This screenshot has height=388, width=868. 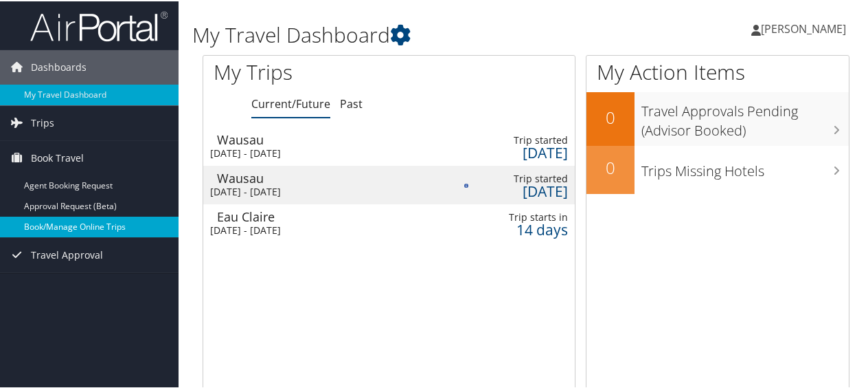 I want to click on img: alert-flat-solid-info.png, so click(x=467, y=184).